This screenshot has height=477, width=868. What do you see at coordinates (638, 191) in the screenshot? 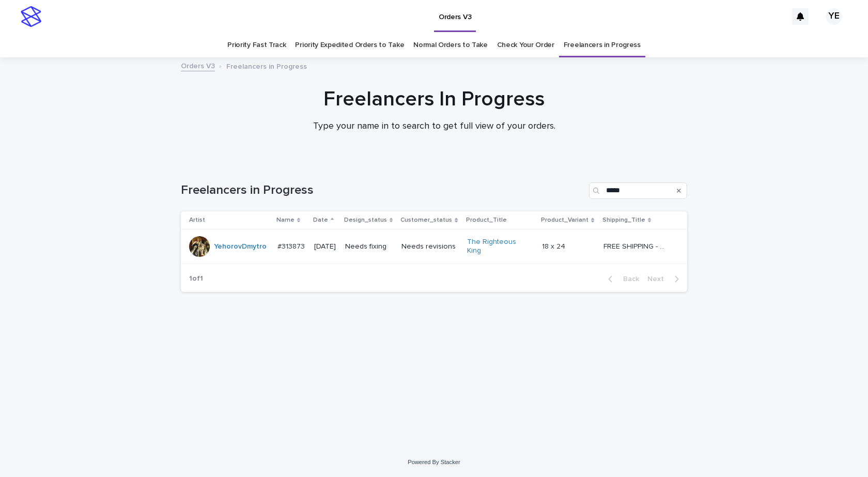
I see `input: Search` at bounding box center [638, 191].